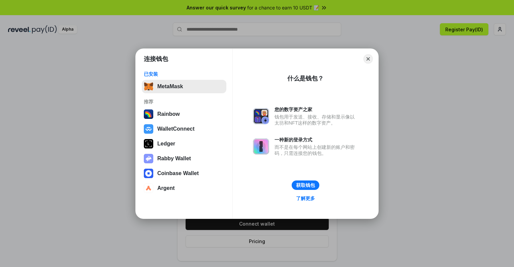  What do you see at coordinates (368, 59) in the screenshot?
I see `button: Close` at bounding box center [368, 59].